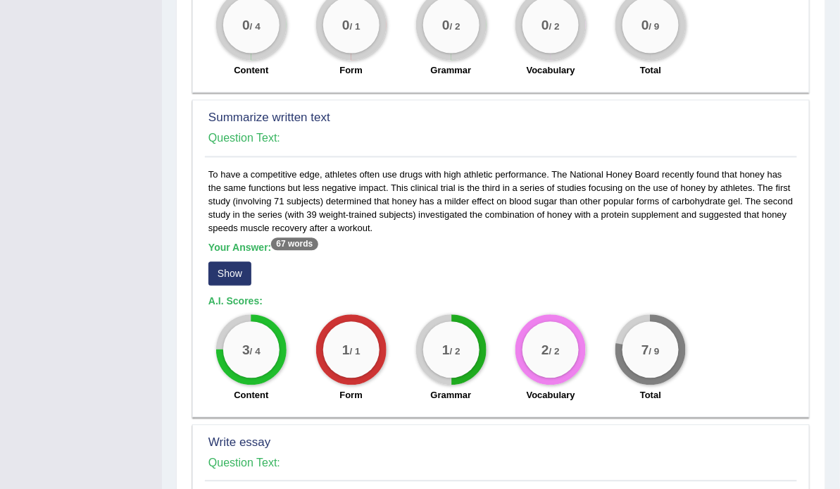 This screenshot has height=489, width=840. I want to click on h2: Write essay, so click(389, 443).